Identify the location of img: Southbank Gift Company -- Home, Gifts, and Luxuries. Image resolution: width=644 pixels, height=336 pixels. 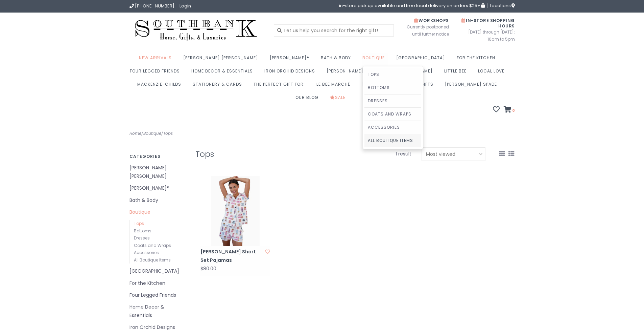
(196, 30).